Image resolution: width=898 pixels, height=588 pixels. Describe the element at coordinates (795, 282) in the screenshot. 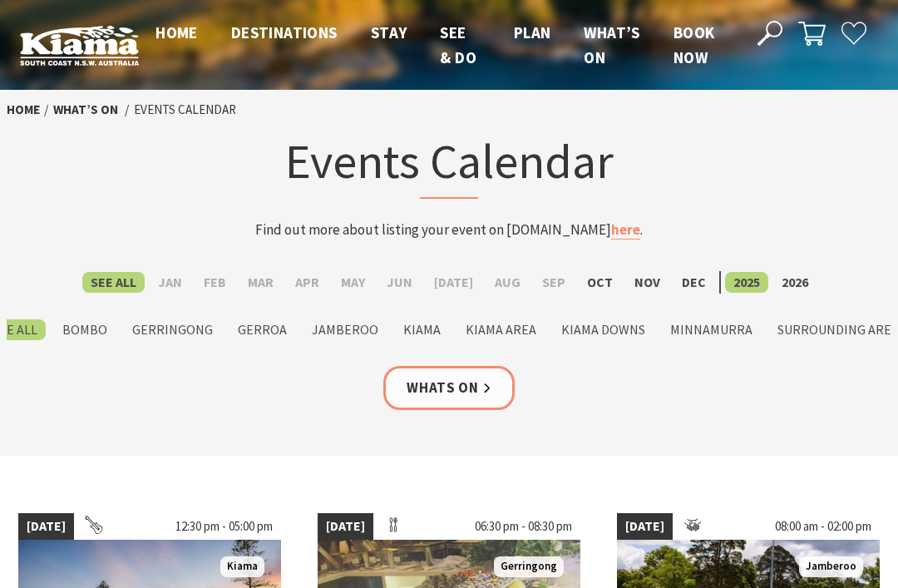

I see `label: 2026` at that location.